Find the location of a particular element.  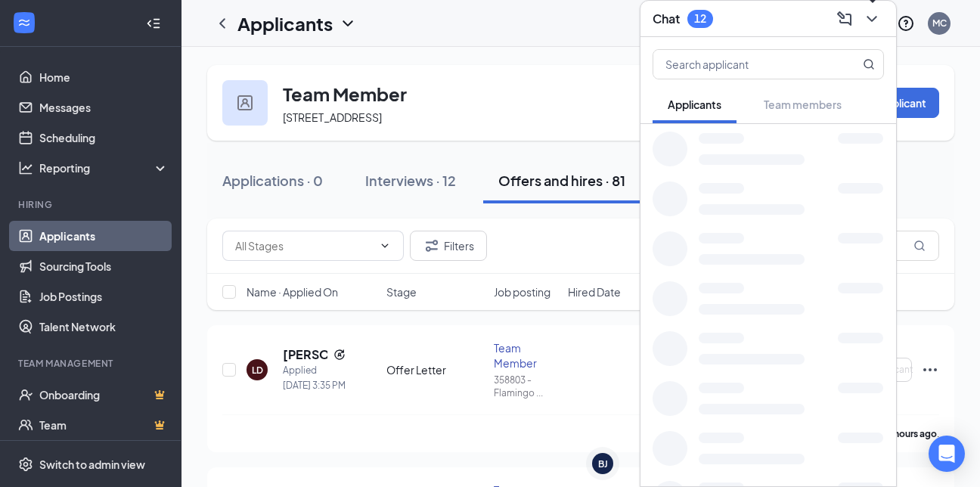

svg: Reapply is located at coordinates (340, 355).